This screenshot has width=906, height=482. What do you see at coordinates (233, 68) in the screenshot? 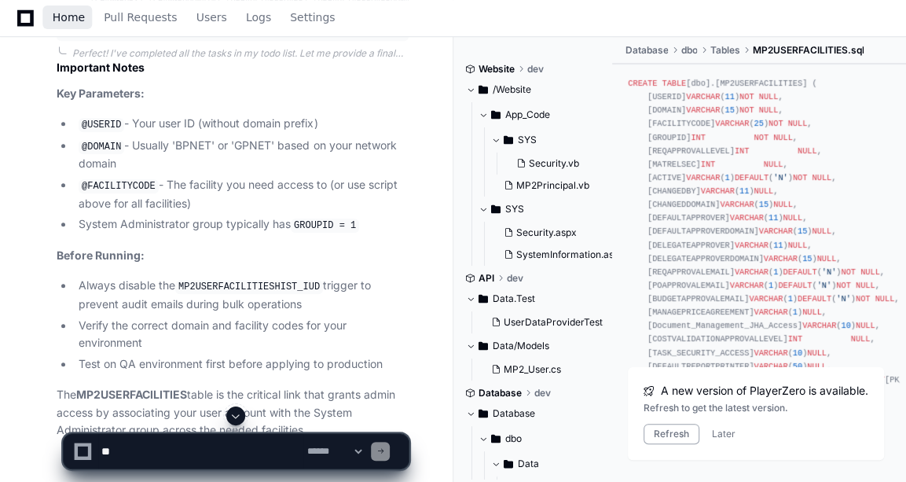
I see `h2: Important Notes` at bounding box center [233, 68].